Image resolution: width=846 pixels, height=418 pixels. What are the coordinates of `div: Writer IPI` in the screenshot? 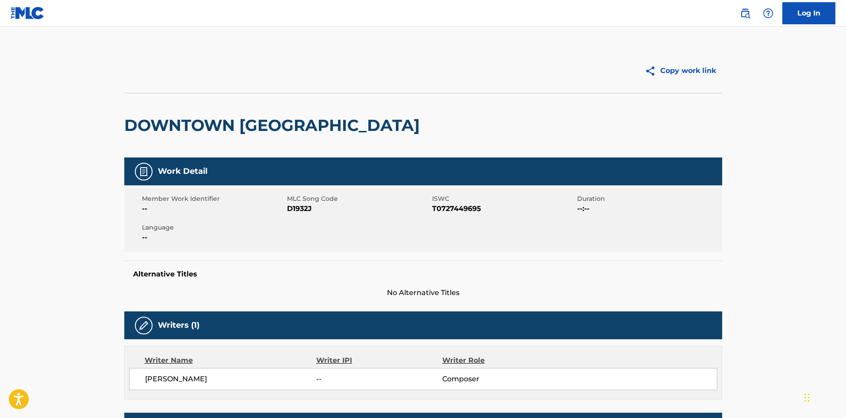 It's located at (379, 360).